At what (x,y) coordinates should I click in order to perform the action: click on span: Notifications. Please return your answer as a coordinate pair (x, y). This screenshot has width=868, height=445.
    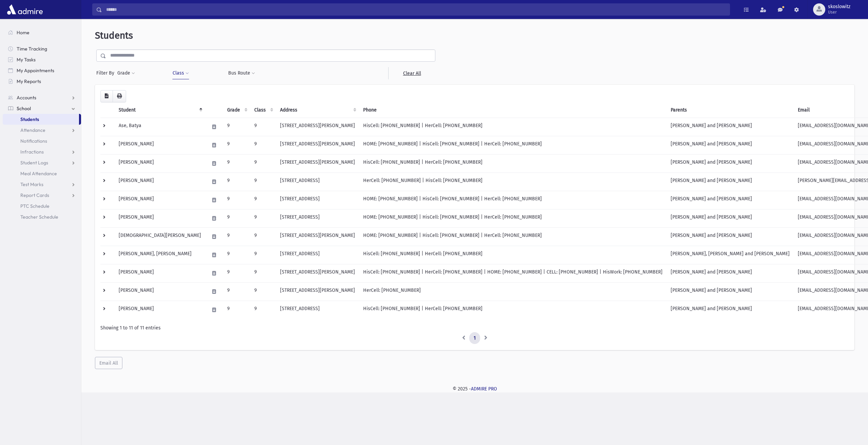
    Looking at the image, I should click on (34, 141).